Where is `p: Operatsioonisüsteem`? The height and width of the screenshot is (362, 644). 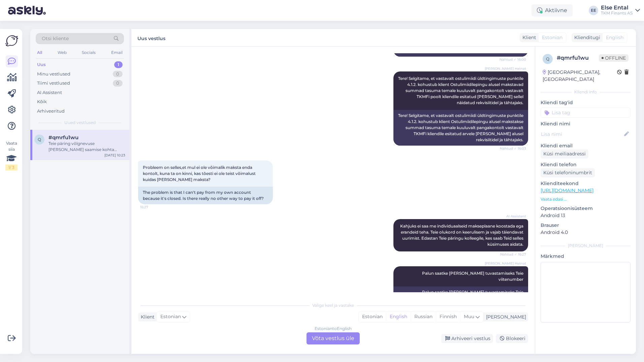 p: Operatsioonisüsteem is located at coordinates (585, 208).